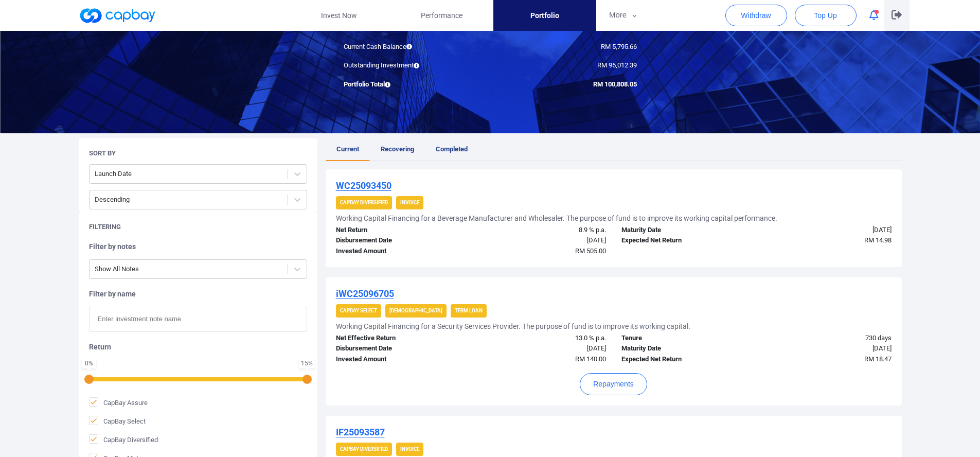 The height and width of the screenshot is (457, 980). What do you see at coordinates (89, 363) in the screenshot?
I see `div: 0 %` at bounding box center [89, 363].